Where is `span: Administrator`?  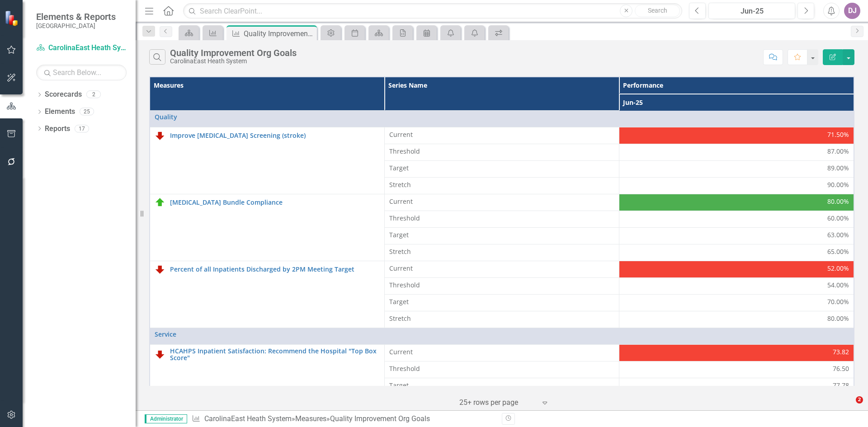
span: Administrator is located at coordinates (166, 418).